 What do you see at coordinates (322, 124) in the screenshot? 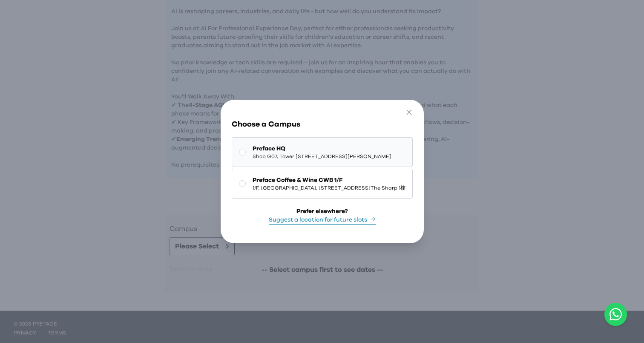
I see `h3: Choose a Campus` at bounding box center [322, 124].